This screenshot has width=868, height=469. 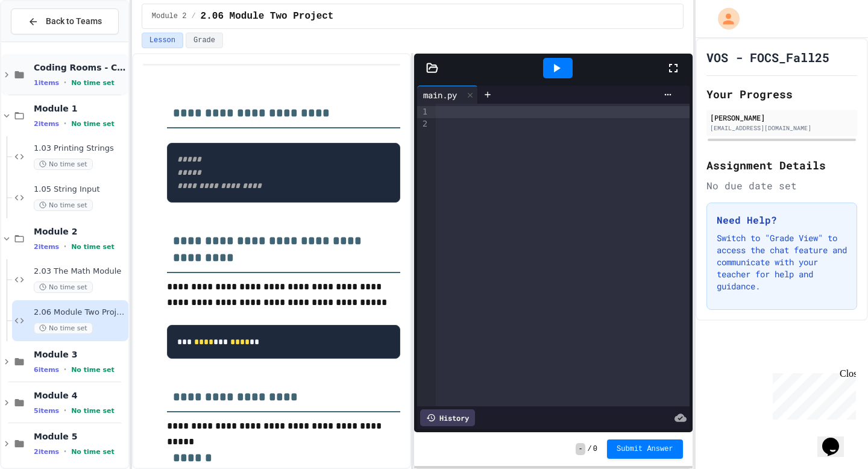 I want to click on span: Coding Rooms - Class Activities, so click(x=80, y=68).